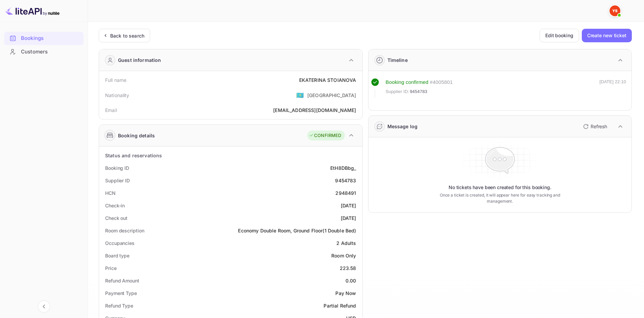  What do you see at coordinates (121, 293) in the screenshot?
I see `div: Payment Type` at bounding box center [121, 293].